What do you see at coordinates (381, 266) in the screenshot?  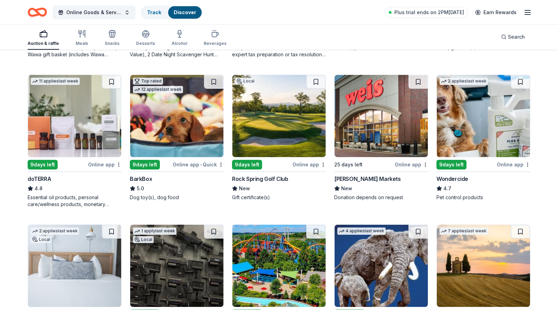 I see `img: Image for Foundation Michelangelo` at bounding box center [381, 266].